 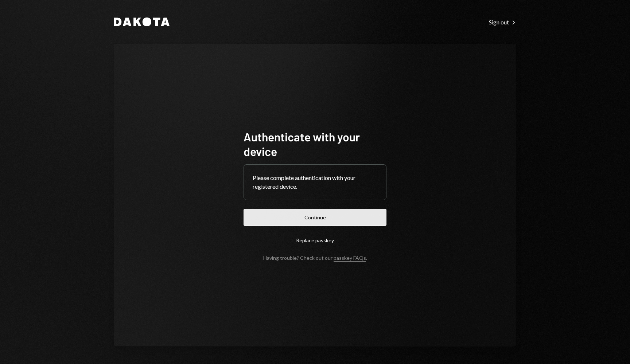 I want to click on div: Please complete authentication with your registered device., so click(x=315, y=182).